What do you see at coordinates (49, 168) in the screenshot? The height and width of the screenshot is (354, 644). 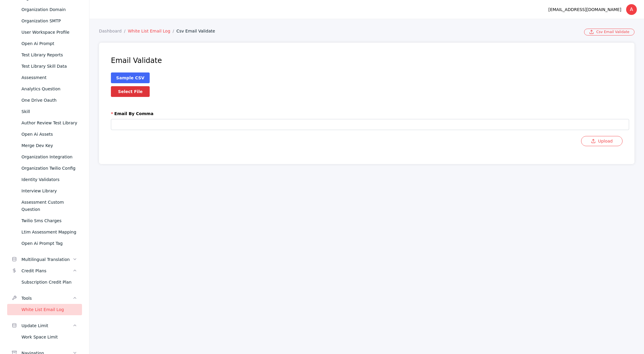 I see `div: Organization Twilio Config` at bounding box center [49, 168].